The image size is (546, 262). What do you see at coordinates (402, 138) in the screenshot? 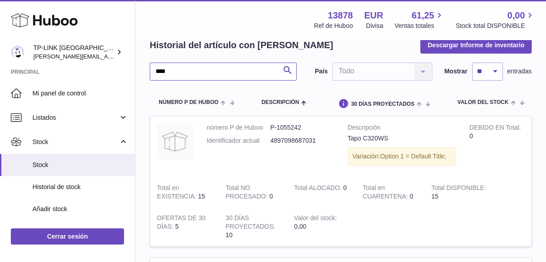
I see `div: Tapo C320WS` at bounding box center [402, 138].